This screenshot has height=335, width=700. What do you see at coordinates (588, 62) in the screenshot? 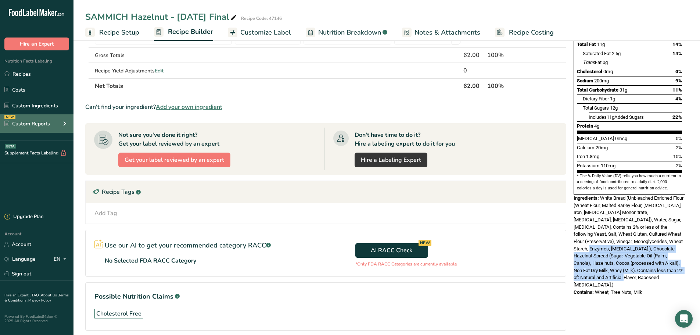
I see `i: Trans` at bounding box center [588, 62].